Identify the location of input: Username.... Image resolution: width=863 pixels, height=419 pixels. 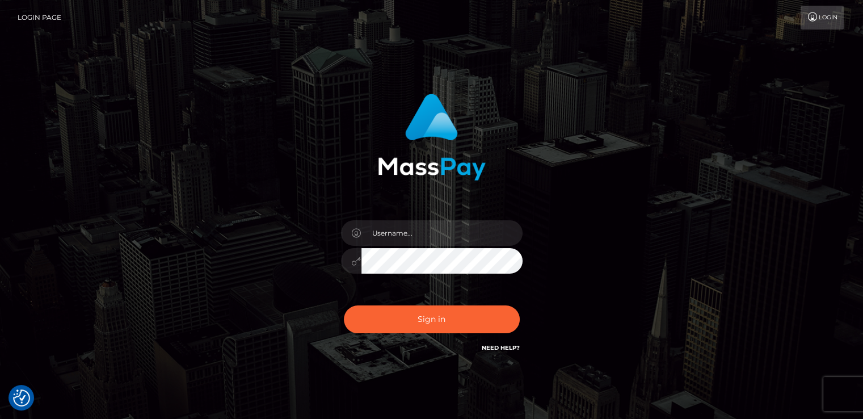
(442, 233).